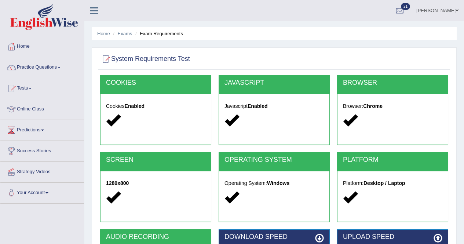 The height and width of the screenshot is (244, 464). I want to click on li: Exam Requirements, so click(158, 33).